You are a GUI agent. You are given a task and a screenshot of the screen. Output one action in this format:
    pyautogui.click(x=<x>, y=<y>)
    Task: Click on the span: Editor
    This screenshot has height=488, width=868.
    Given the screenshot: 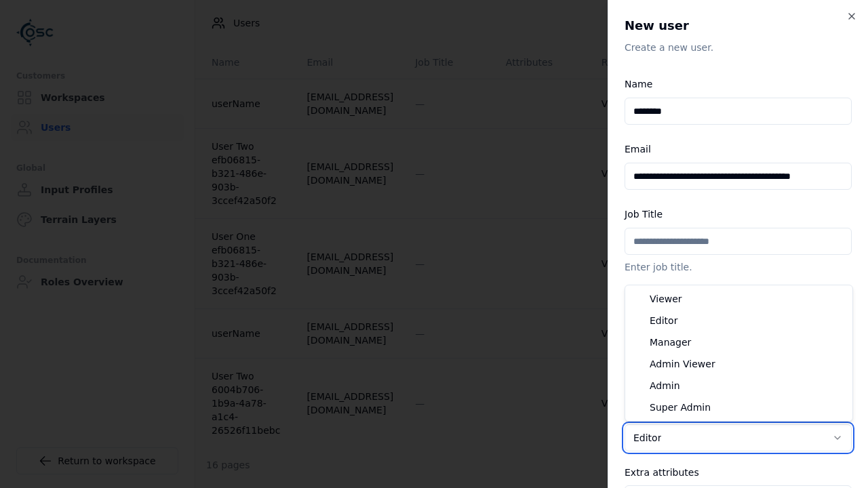 What is the action you would take?
    pyautogui.click(x=663, y=320)
    